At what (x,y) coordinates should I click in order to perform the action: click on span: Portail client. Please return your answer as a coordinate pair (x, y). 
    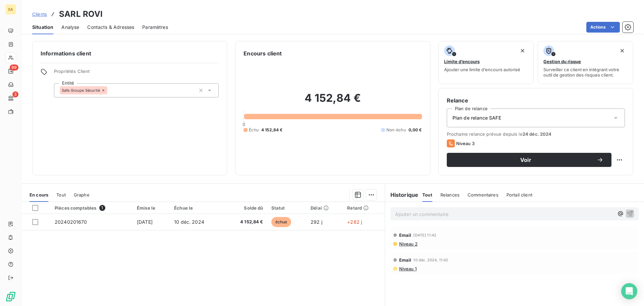
    Looking at the image, I should click on (519, 195).